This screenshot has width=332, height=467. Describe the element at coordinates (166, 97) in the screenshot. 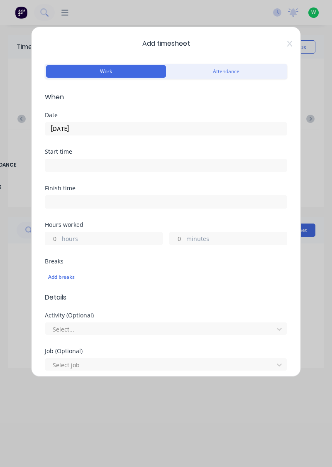

I see `span: When` at that location.